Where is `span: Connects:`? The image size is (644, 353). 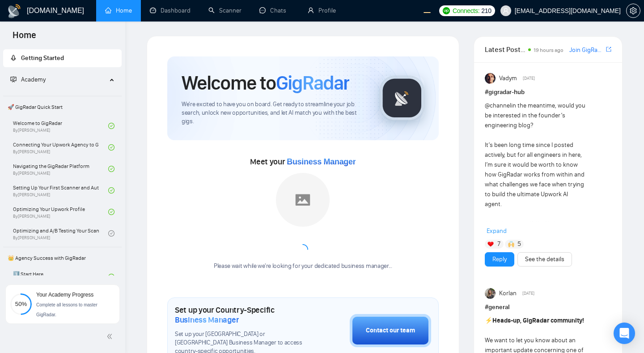
span: Connects: is located at coordinates (466, 11).